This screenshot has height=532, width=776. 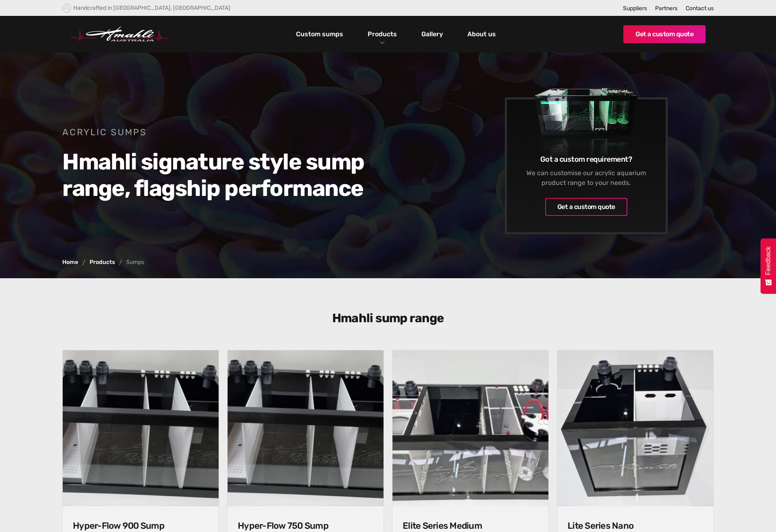 I want to click on a: Contact us, so click(x=699, y=8).